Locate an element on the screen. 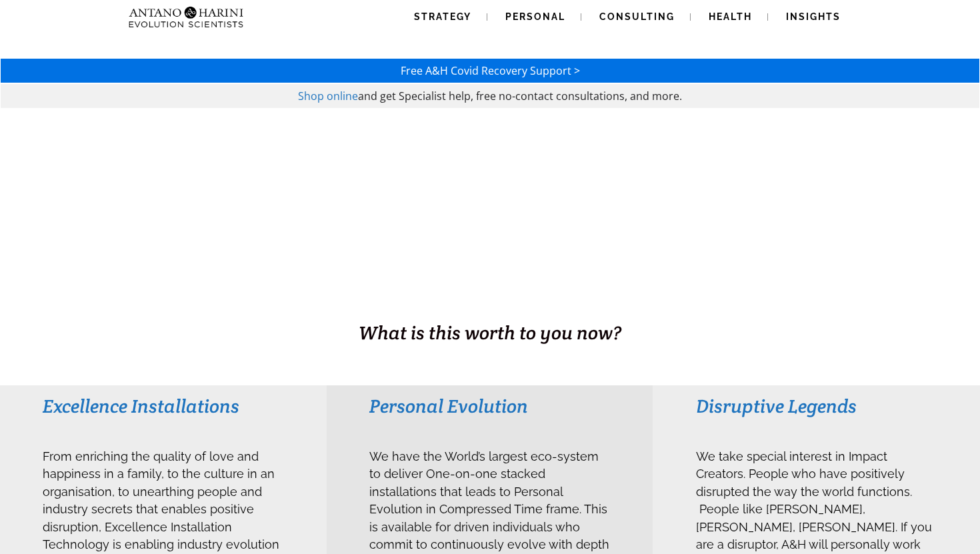  span: Personal is located at coordinates (536, 17).